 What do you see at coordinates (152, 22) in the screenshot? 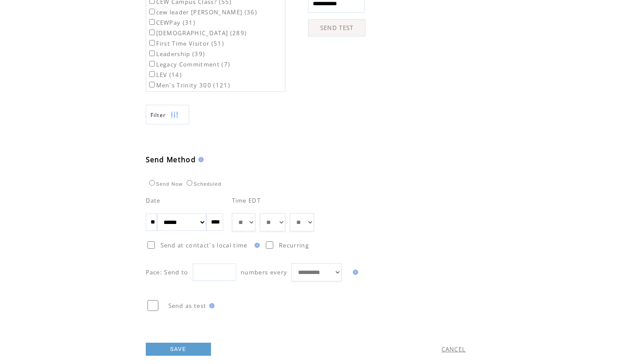
I see `input: CEWPay (31)` at bounding box center [152, 22].